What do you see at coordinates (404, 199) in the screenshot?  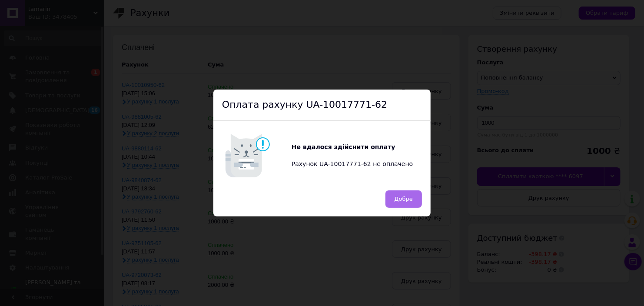 I see `button: Добре` at bounding box center [404, 199].